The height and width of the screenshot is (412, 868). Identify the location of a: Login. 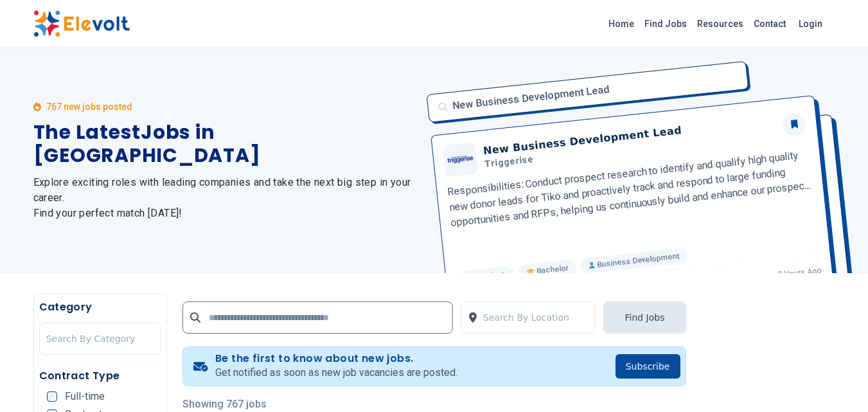
(810, 24).